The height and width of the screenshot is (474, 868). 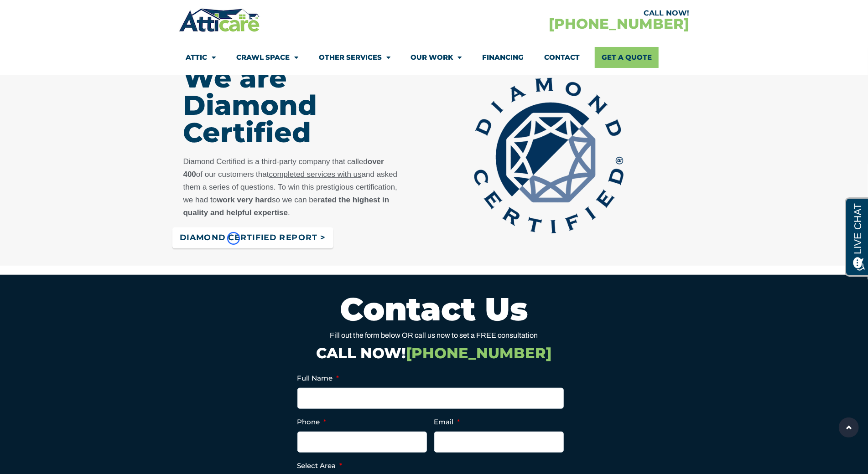 What do you see at coordinates (434, 58) in the screenshot?
I see `nav: Menu` at bounding box center [434, 58].